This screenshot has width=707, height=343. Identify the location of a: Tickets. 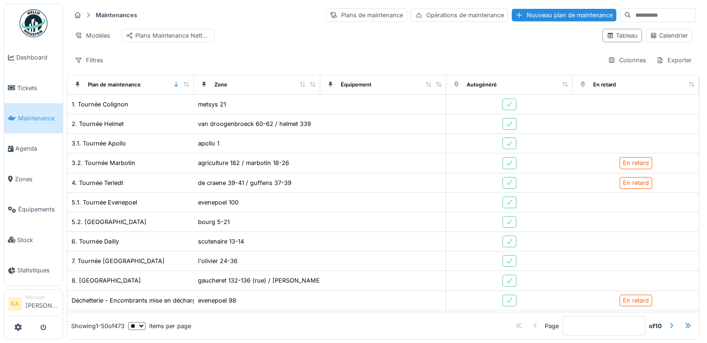
(33, 87).